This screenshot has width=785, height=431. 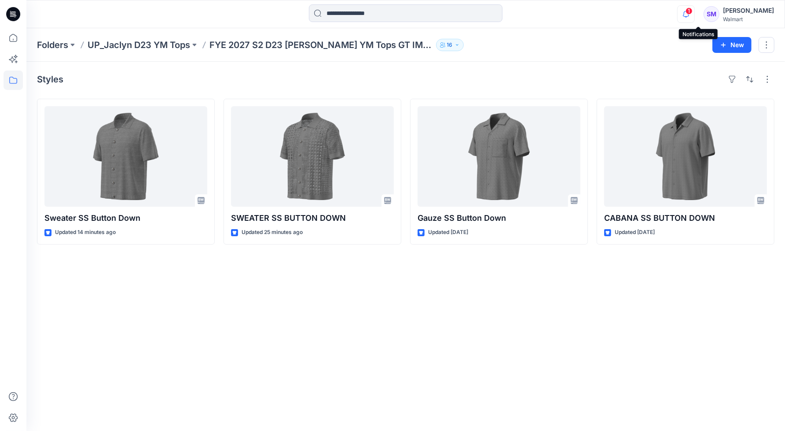 I want to click on button: New, so click(x=732, y=45).